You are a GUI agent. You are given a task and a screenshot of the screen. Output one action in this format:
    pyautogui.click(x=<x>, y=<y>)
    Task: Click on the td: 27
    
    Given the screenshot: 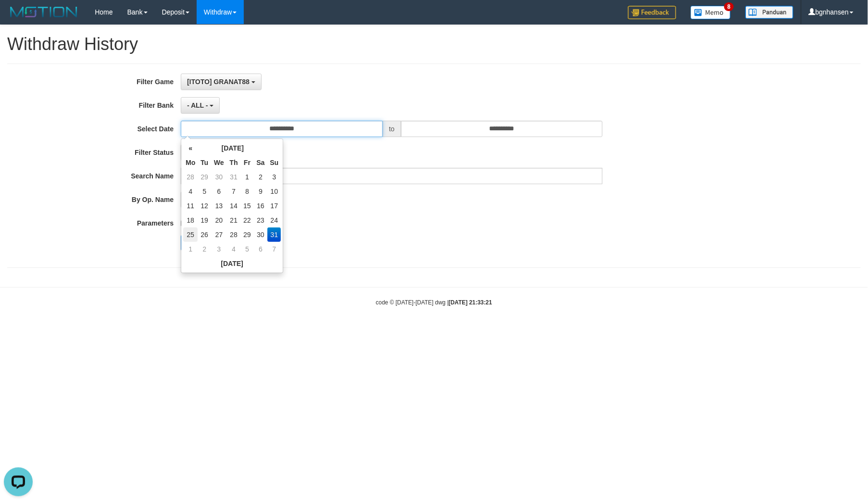 What is the action you would take?
    pyautogui.click(x=219, y=235)
    